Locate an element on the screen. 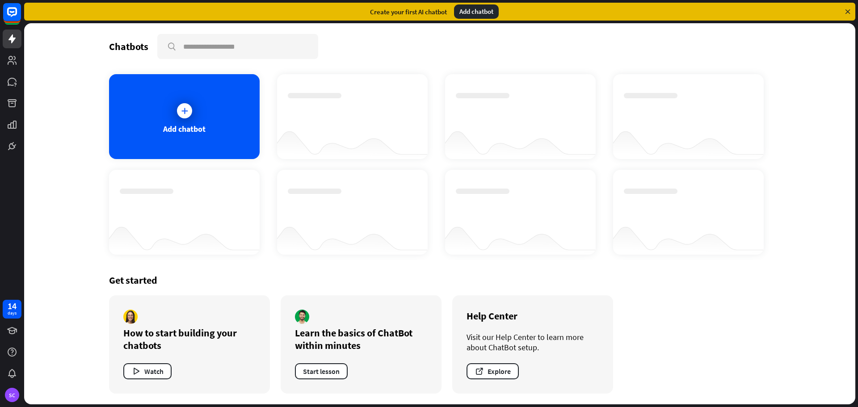  div: days is located at coordinates (12, 313).